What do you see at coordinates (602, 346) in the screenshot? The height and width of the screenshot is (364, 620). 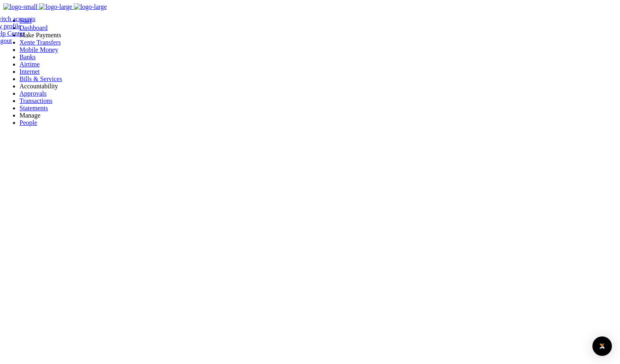 I see `div: Open Intercom Messenger` at bounding box center [602, 346].